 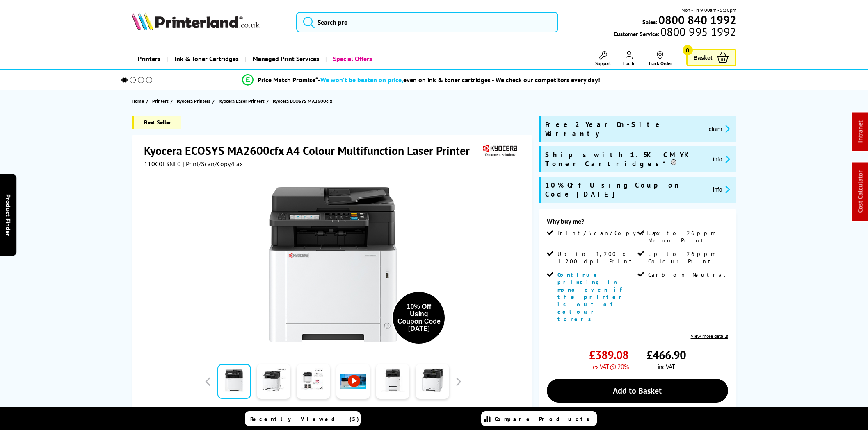 I want to click on a: Add to Basket, so click(x=637, y=391).